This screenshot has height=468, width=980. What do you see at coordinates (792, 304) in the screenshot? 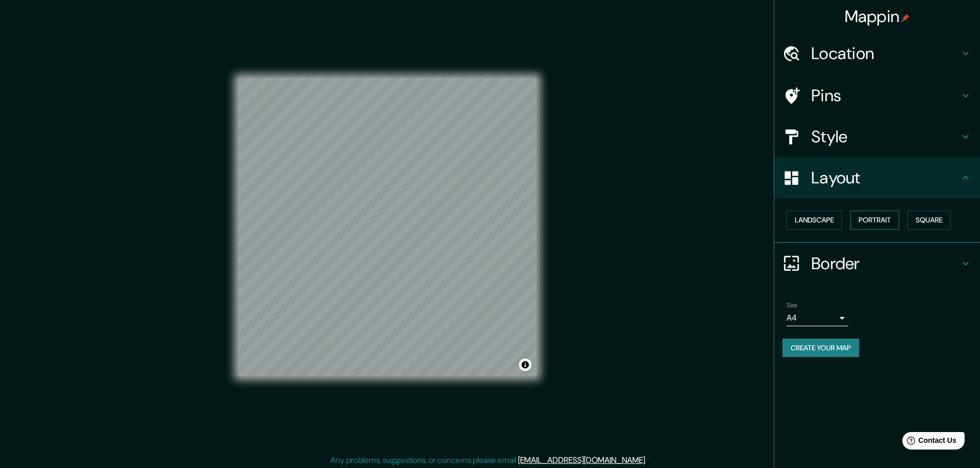
I see `label: Size` at bounding box center [792, 304].